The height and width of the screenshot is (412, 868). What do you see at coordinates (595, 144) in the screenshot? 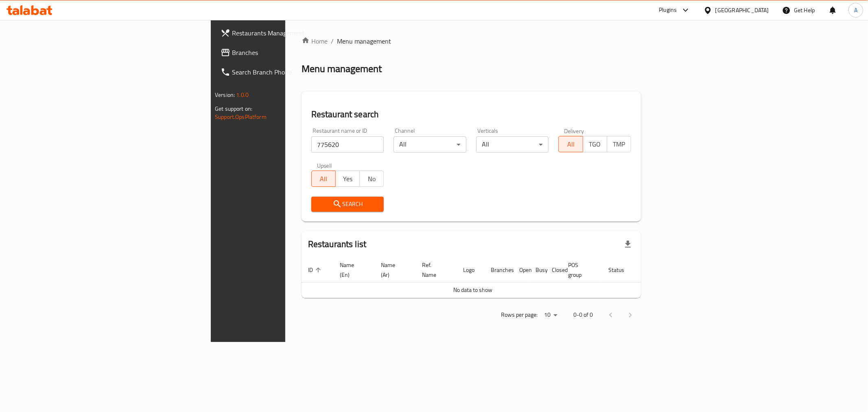
I see `span: TGO` at bounding box center [595, 144].